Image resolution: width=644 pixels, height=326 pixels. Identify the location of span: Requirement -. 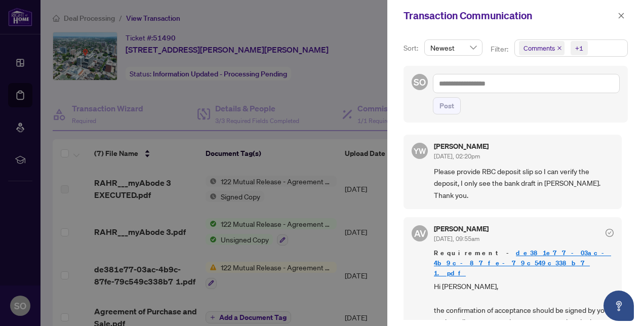
(524, 263).